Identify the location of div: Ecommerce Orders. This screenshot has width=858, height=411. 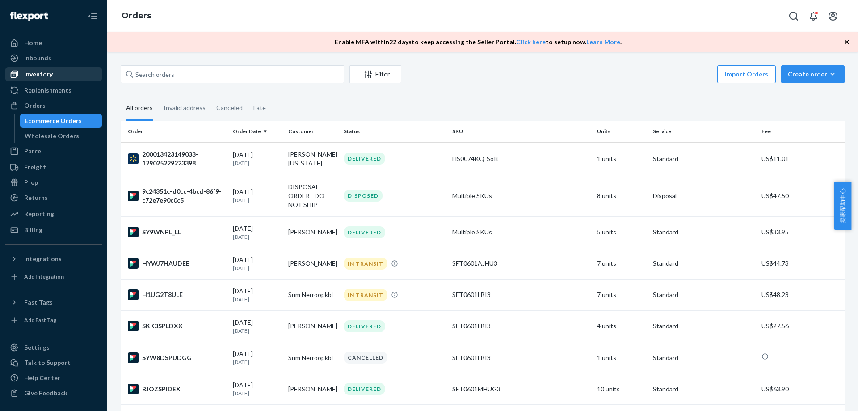
(53, 121).